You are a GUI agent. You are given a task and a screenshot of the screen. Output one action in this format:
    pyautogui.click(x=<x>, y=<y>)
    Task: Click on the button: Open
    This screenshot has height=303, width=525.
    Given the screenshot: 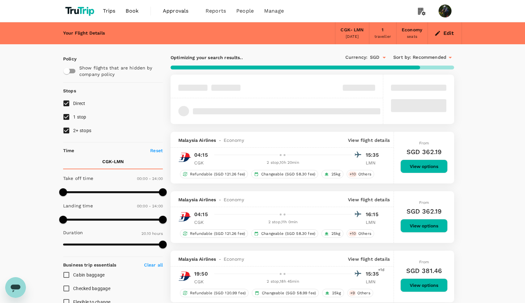 What is the action you would take?
    pyautogui.click(x=384, y=58)
    